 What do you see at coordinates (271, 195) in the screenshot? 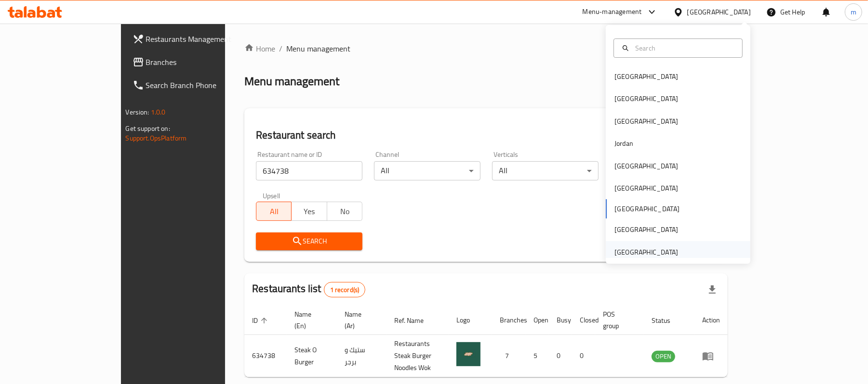
I see `label: Upsell` at bounding box center [271, 195].